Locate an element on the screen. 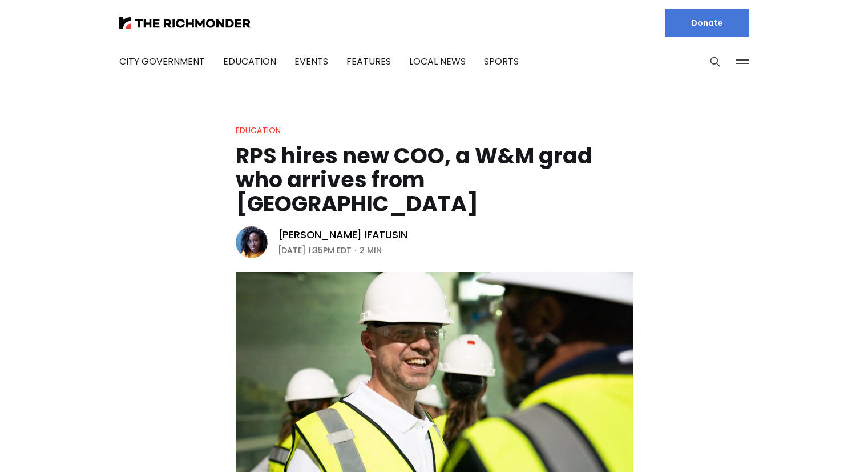 This screenshot has height=472, width=868. button: Search this site is located at coordinates (715, 62).